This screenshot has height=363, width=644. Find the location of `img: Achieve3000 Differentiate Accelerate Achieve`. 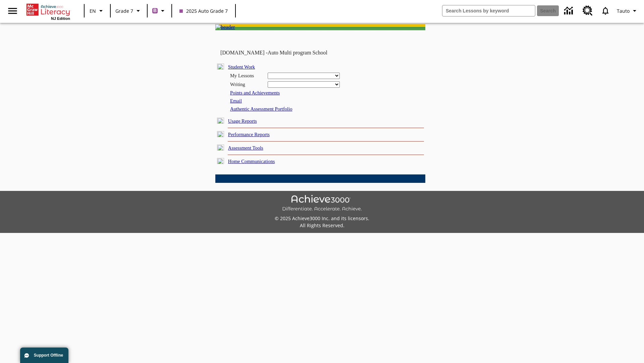

img: Achieve3000 Differentiate Accelerate Achieve is located at coordinates (322, 204).